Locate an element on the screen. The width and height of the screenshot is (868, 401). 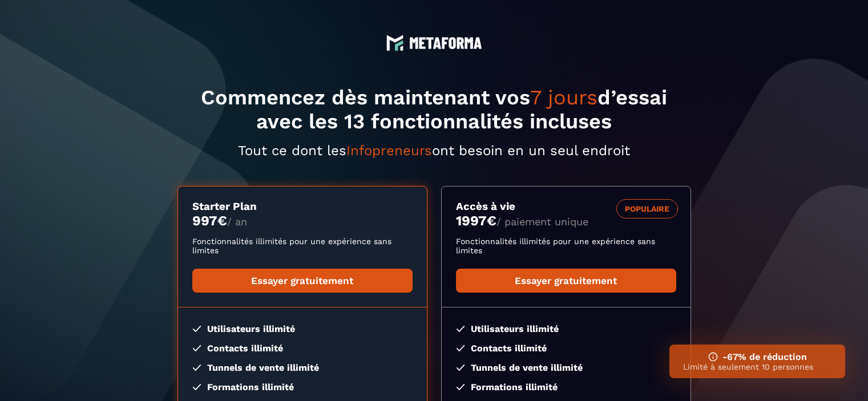
h3: Accès à vie is located at coordinates (566, 206).